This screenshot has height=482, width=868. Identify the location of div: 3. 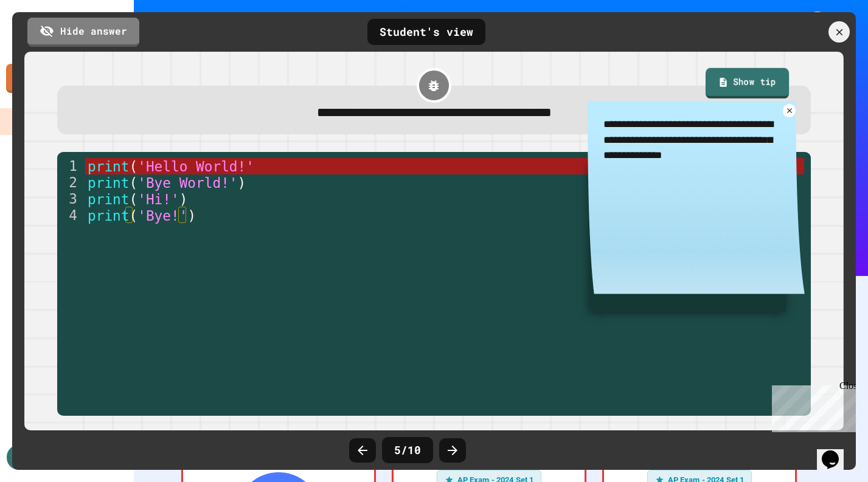
(71, 199).